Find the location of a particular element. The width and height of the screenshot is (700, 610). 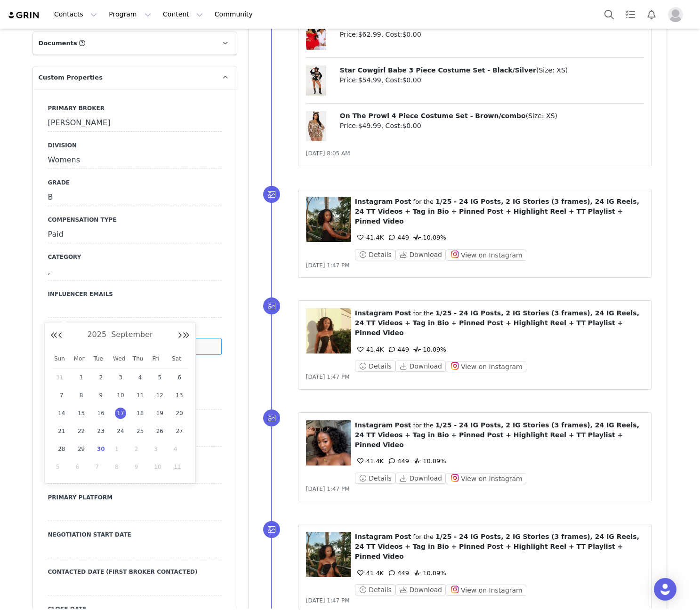

th: Fri is located at coordinates (160, 358).